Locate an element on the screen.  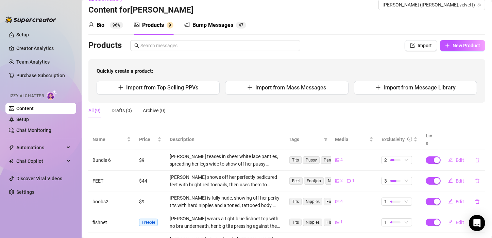
td: FEET is located at coordinates (112, 181).